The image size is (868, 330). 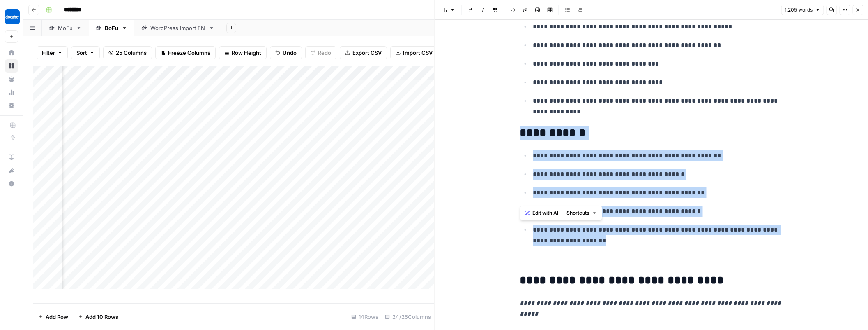 What do you see at coordinates (12, 183) in the screenshot?
I see `button: Help + Support` at bounding box center [12, 183].